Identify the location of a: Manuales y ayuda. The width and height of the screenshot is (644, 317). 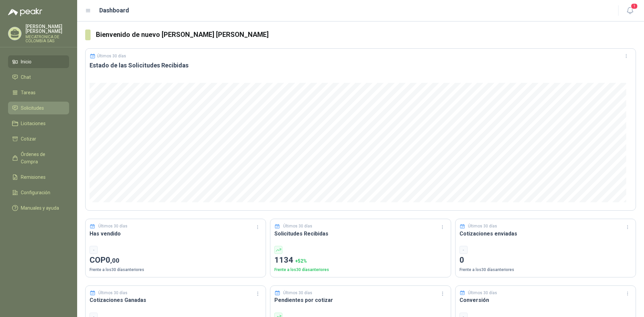
(39, 208).